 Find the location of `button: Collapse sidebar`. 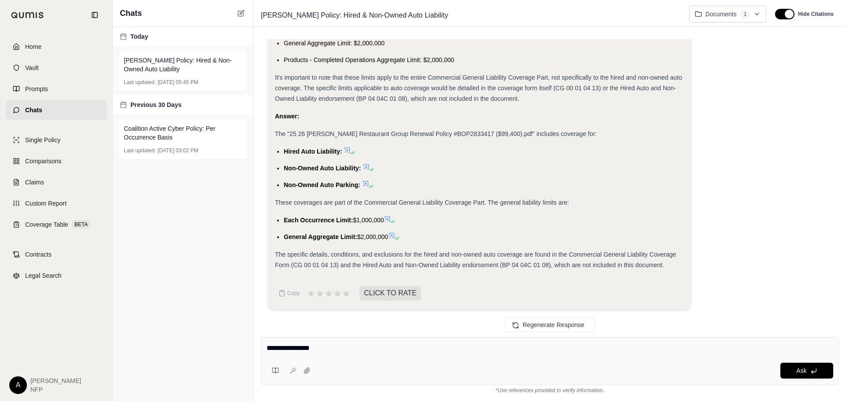

button: Collapse sidebar is located at coordinates (95, 15).